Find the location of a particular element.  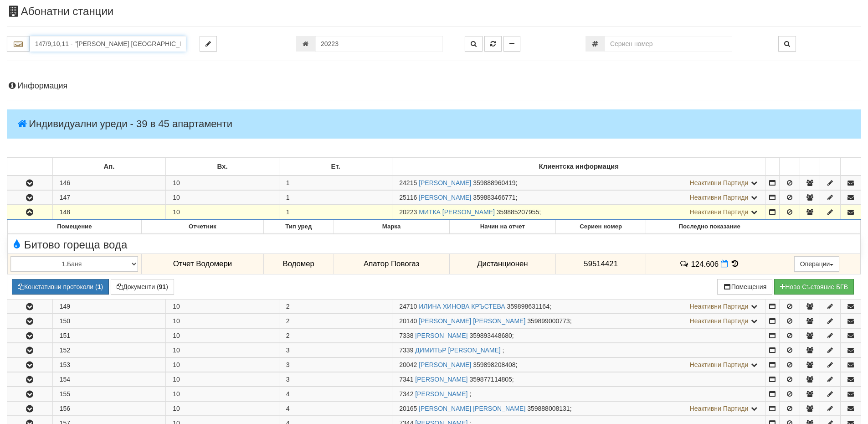

span: 359893448680 is located at coordinates (490, 336).